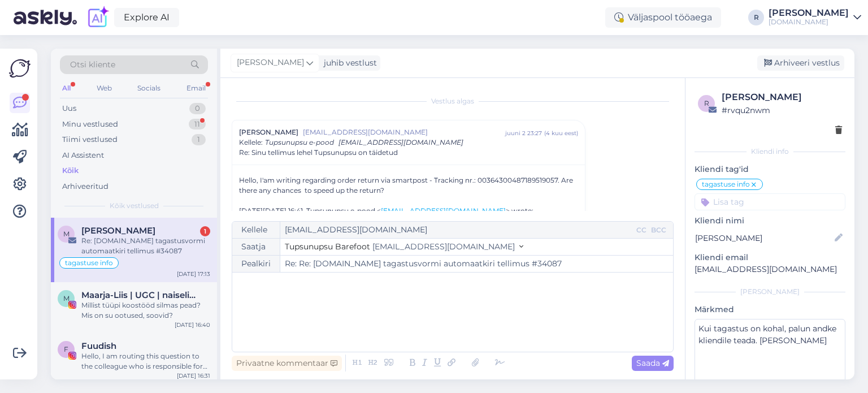 The height and width of the screenshot is (393, 868). I want to click on span: Kellele :, so click(251, 142).